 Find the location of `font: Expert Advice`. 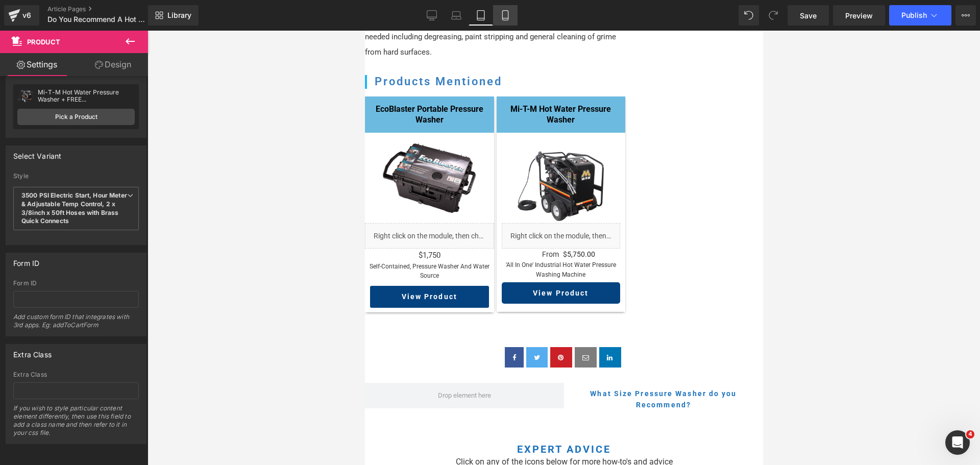

font: Expert Advice is located at coordinates (199, 418).